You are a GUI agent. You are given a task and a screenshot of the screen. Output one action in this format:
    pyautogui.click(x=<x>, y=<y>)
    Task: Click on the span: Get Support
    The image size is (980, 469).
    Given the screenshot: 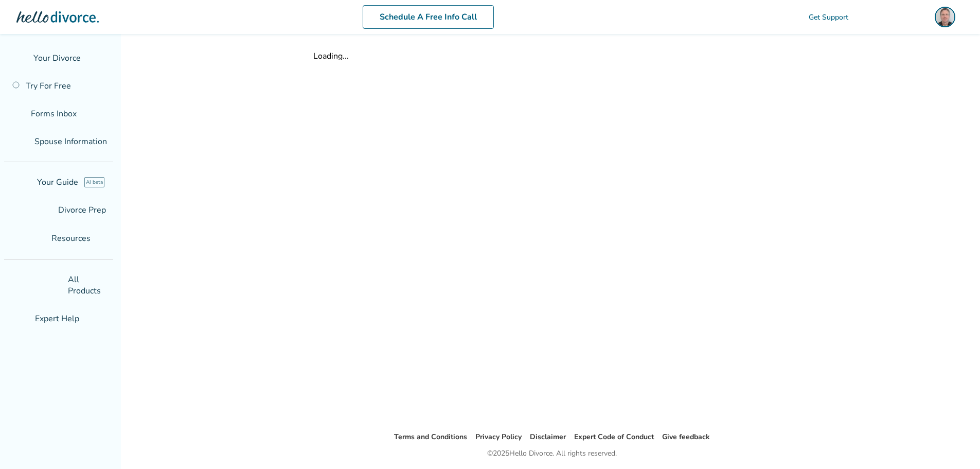 What is the action you would take?
    pyautogui.click(x=828, y=17)
    